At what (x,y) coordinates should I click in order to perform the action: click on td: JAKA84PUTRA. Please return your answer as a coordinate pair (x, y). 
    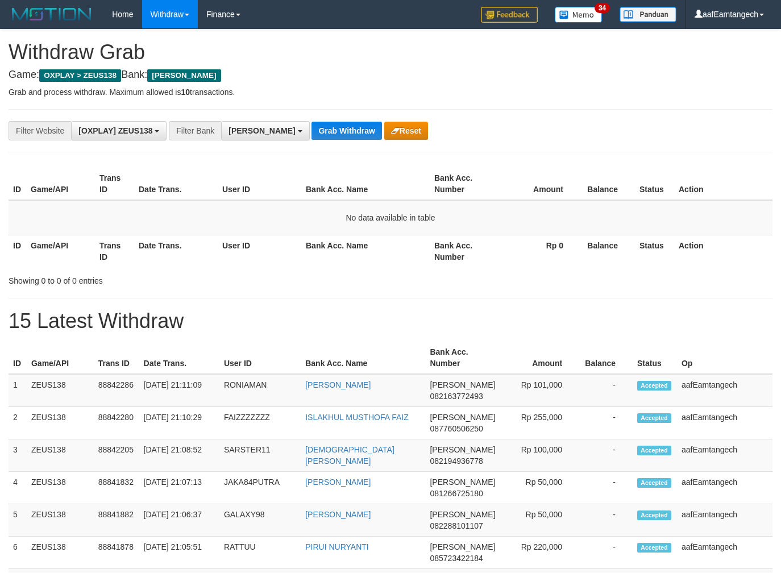
    Looking at the image, I should click on (260, 488).